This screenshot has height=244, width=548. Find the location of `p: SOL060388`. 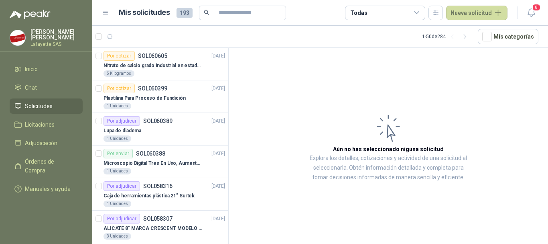

p: SOL060388 is located at coordinates (151, 153).